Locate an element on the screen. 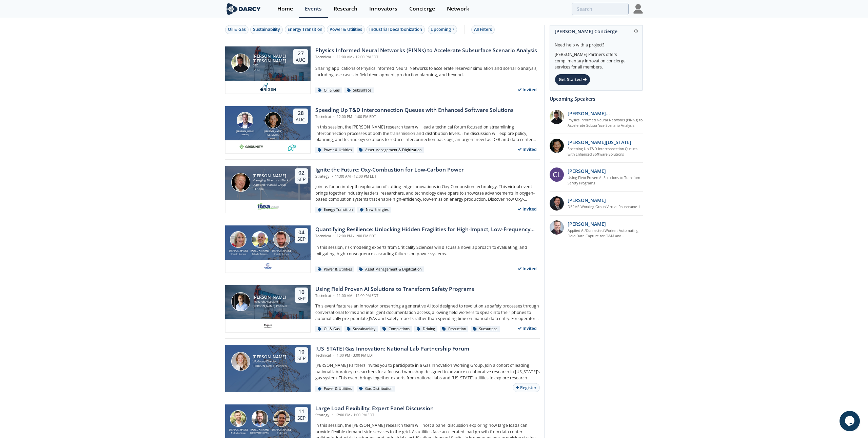  button: Oil & Gas is located at coordinates (237, 29).